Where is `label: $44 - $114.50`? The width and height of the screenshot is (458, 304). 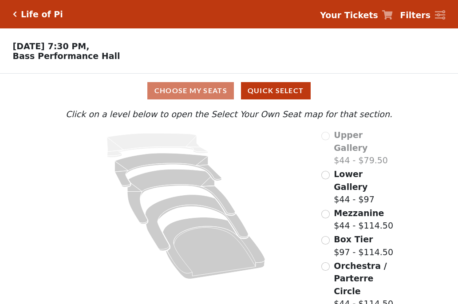
label: $44 - $114.50 is located at coordinates (364, 219).